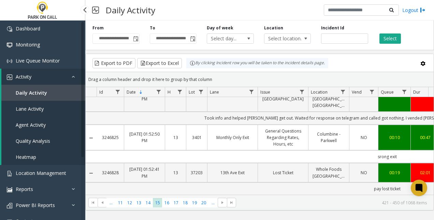 The height and width of the screenshot is (220, 434). I want to click on span: Go to the first page, so click(93, 202).